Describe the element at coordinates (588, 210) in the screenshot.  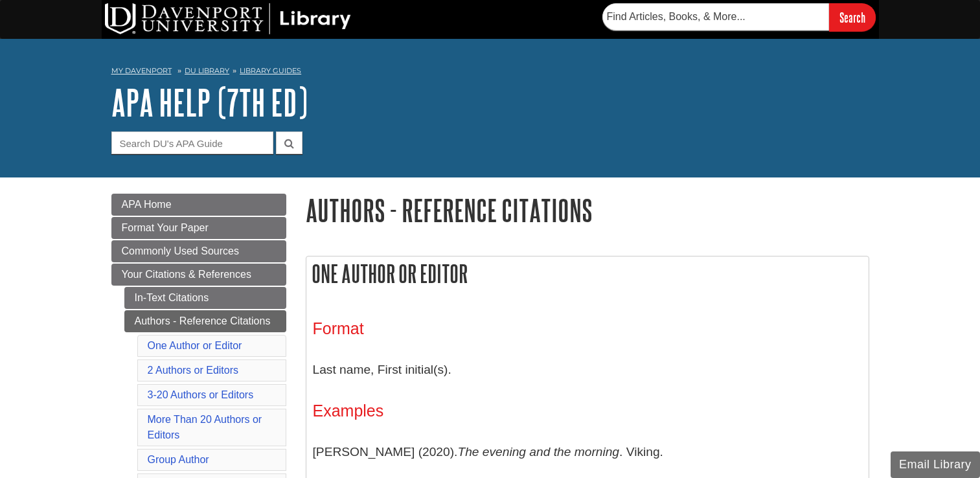
I see `h1: Authors - Reference Citations` at that location.